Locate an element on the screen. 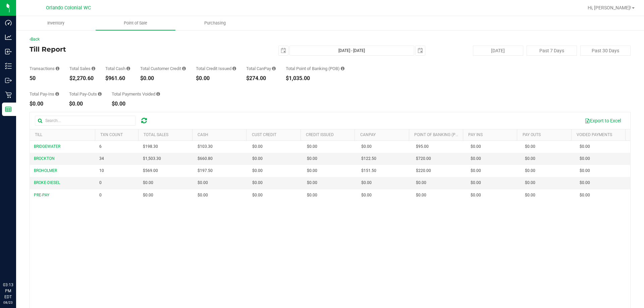 This screenshot has width=644, height=308. i: Sum of all successful, non-voided payment transaction amounts using account credit as the payment... is located at coordinates (184, 68).